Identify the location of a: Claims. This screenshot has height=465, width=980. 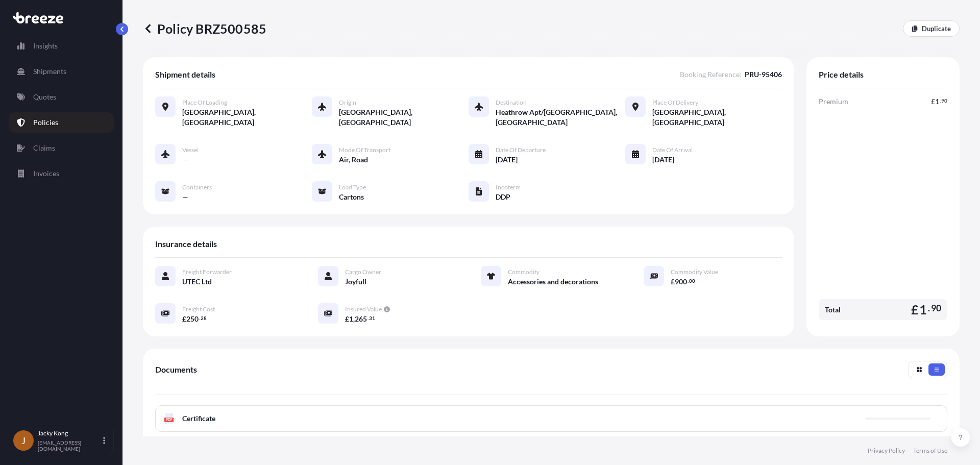
(61, 148).